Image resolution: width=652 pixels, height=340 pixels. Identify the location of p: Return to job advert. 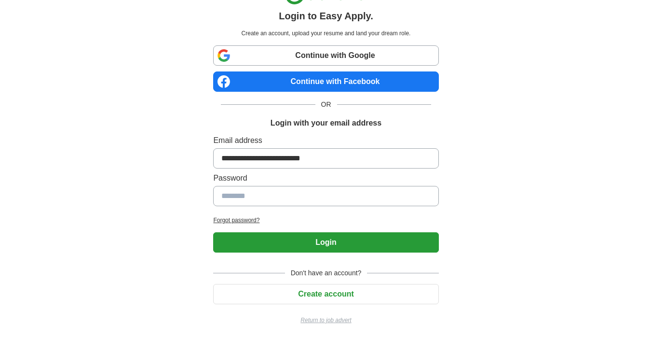
(326, 320).